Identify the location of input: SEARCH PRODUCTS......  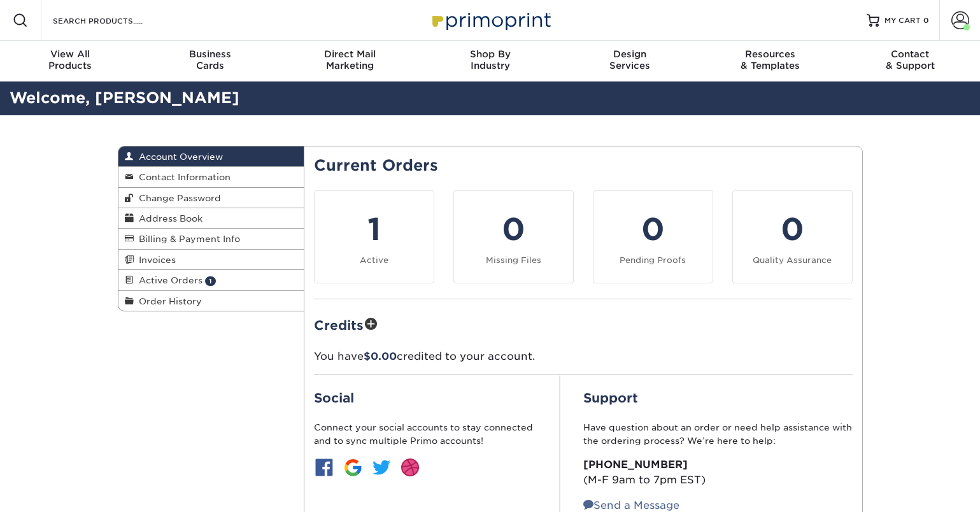
(113, 21).